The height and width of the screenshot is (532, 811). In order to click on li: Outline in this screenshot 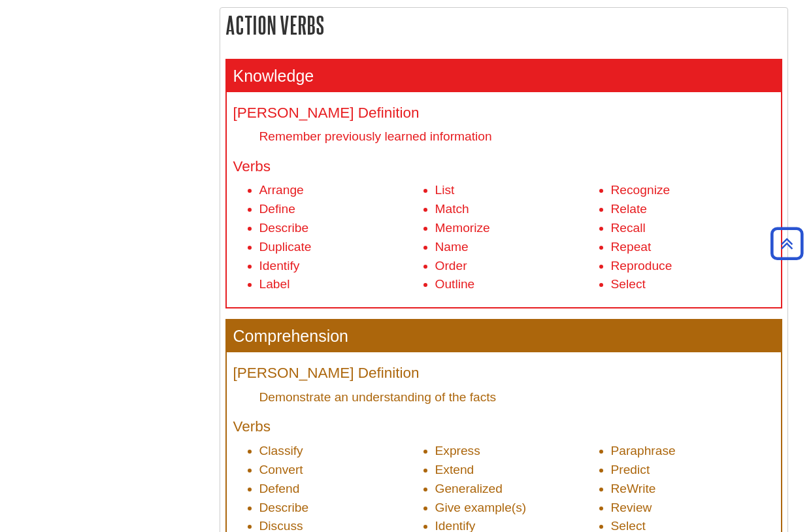, I will do `click(517, 284)`.